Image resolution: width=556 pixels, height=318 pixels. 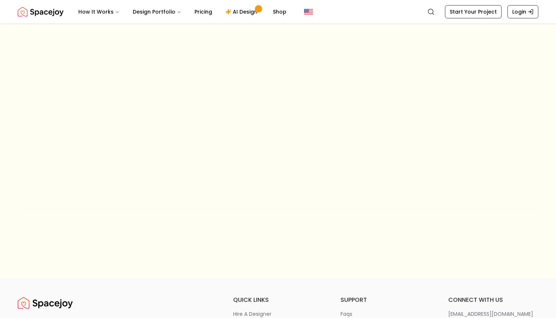 What do you see at coordinates (252, 314) in the screenshot?
I see `p: hire a designer` at bounding box center [252, 314].